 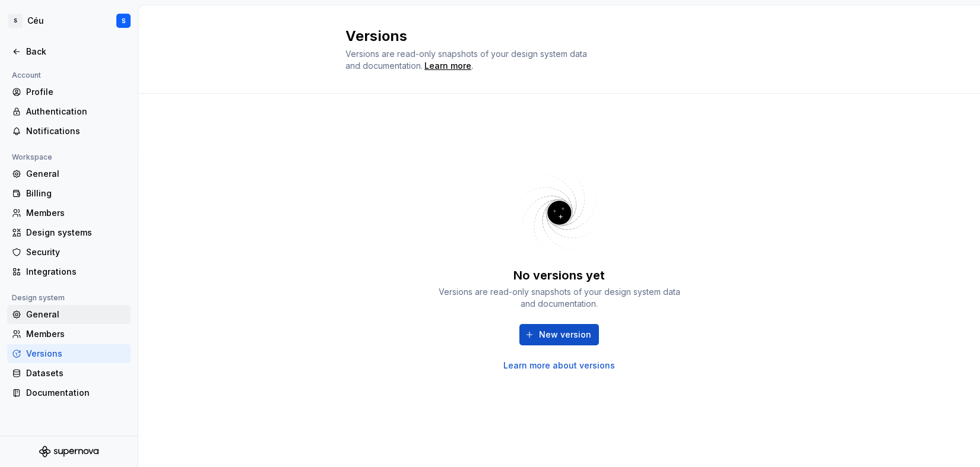 What do you see at coordinates (69, 354) in the screenshot?
I see `a: Versions` at bounding box center [69, 354].